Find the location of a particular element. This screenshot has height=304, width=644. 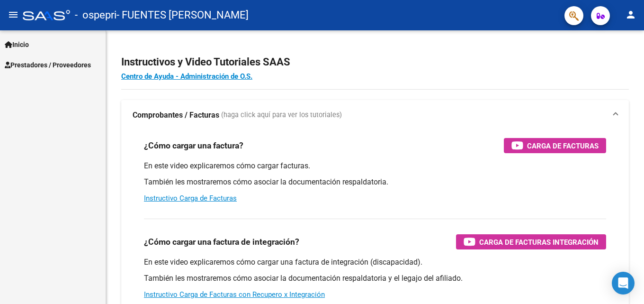

a: Centro de Ayuda - Administración de O.S. is located at coordinates (187, 76).